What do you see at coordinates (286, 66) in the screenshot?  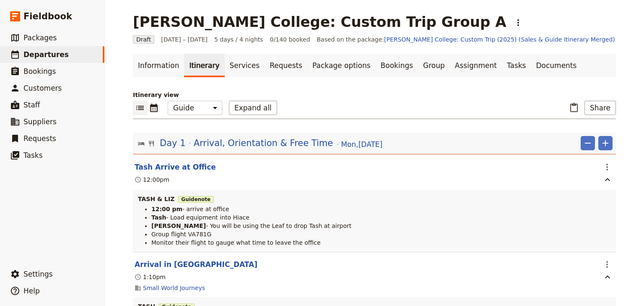 I see `a: Requests` at bounding box center [286, 66].